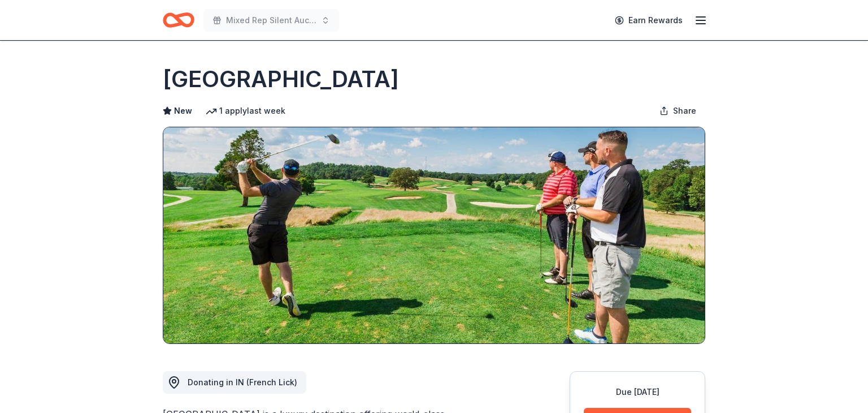 The height and width of the screenshot is (413, 868). What do you see at coordinates (245, 111) in the screenshot?
I see `div: 1 apply last week` at bounding box center [245, 111].